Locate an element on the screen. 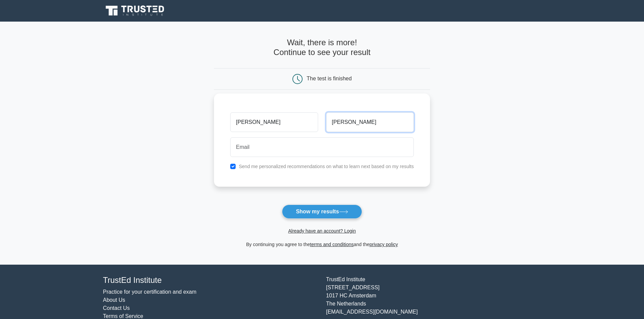 The width and height of the screenshot is (644, 319). input: Email is located at coordinates (322, 147).